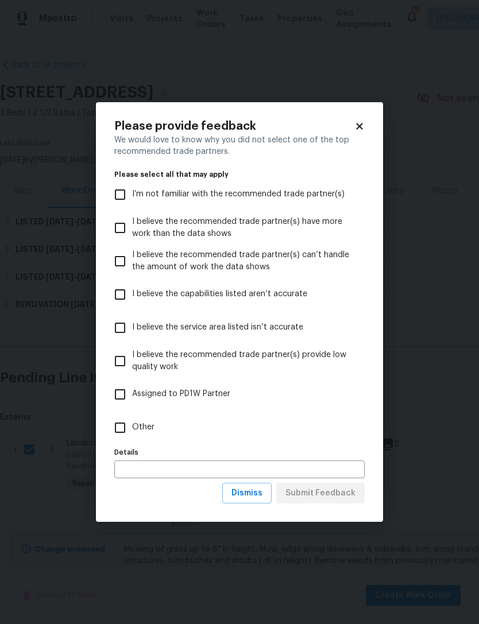 The height and width of the screenshot is (624, 479). Describe the element at coordinates (243, 361) in the screenshot. I see `span: I believe the recommended trade partner(s) provide low quality work` at that location.